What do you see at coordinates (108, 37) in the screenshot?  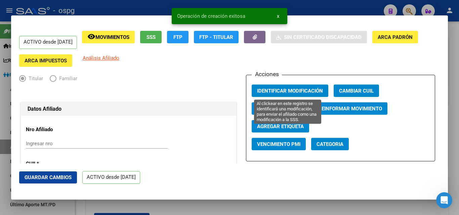 I see `button: Movimientos` at bounding box center [108, 37].